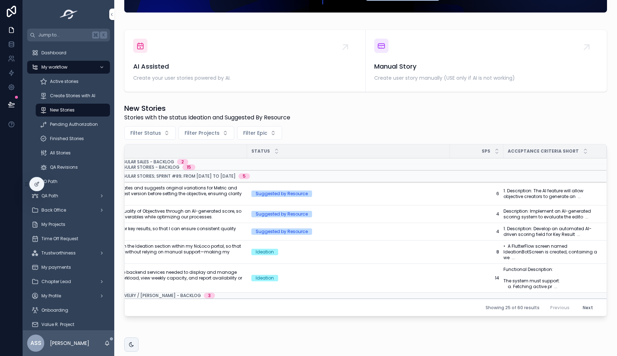 The width and height of the screenshot is (617, 356). What do you see at coordinates (69, 267) in the screenshot?
I see `a: My payments` at bounding box center [69, 267].